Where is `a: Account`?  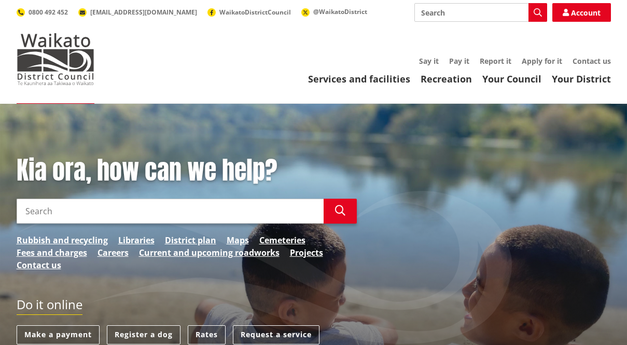 a: Account is located at coordinates (581, 12).